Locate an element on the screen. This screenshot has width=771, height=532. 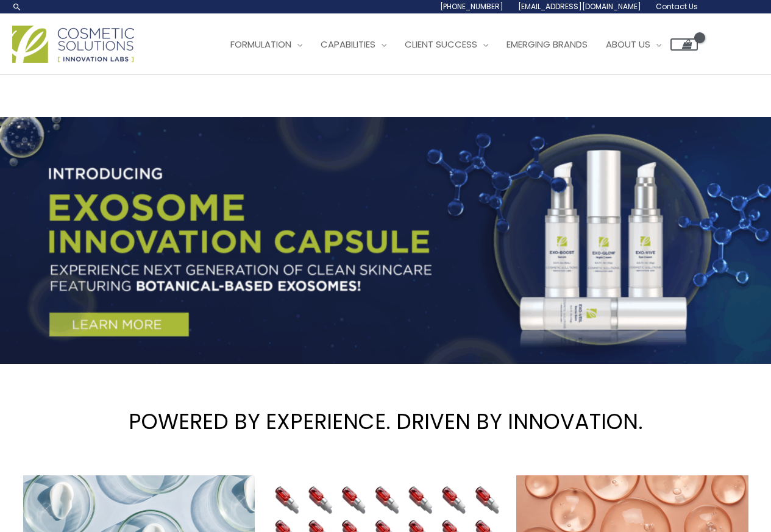
a: View Shopping Cart, empty is located at coordinates (684, 44).